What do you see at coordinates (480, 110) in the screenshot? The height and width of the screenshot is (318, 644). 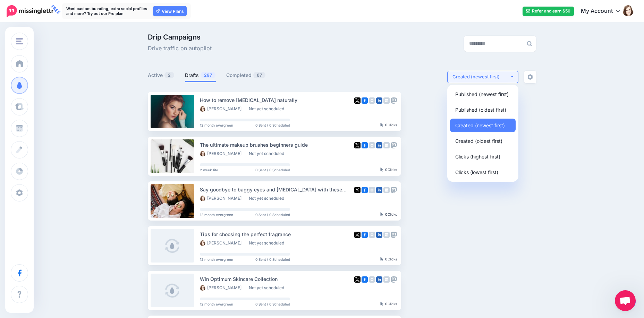 I see `span: Published (oldest first)` at bounding box center [480, 110].